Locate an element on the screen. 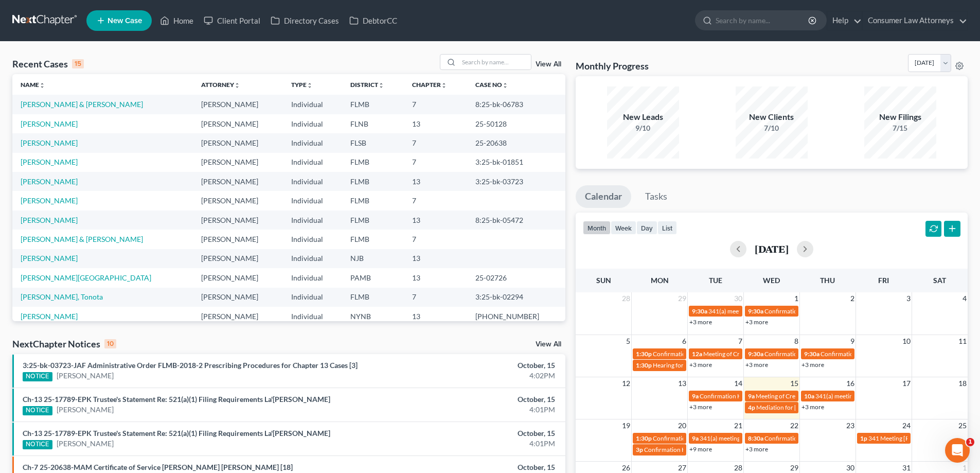 This screenshot has width=980, height=473. td: 25-02726 is located at coordinates (516, 278).